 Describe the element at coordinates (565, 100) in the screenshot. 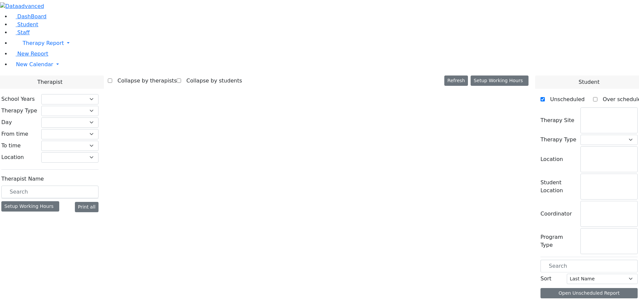

I see `label: Unscheduled` at that location.